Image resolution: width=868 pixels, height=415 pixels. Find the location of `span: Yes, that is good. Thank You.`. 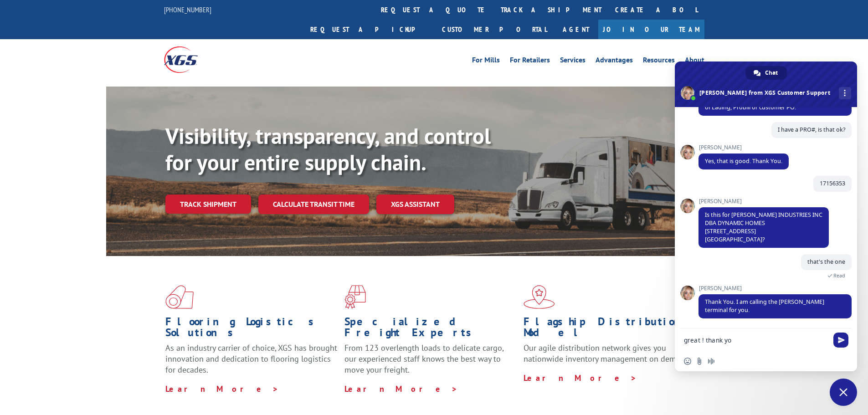

span: Yes, that is good. Thank You. is located at coordinates (744, 160).